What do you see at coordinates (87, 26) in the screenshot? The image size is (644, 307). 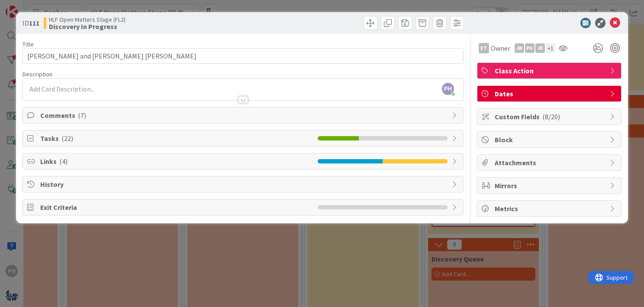 I see `b: Discovery In Progress` at bounding box center [87, 26].